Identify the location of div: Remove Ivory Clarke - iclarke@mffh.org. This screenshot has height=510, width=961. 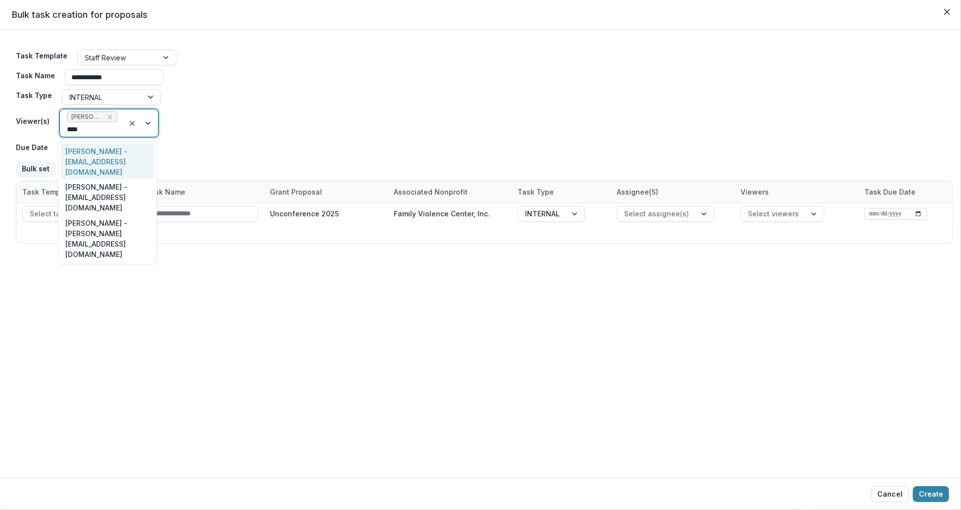
(110, 117).